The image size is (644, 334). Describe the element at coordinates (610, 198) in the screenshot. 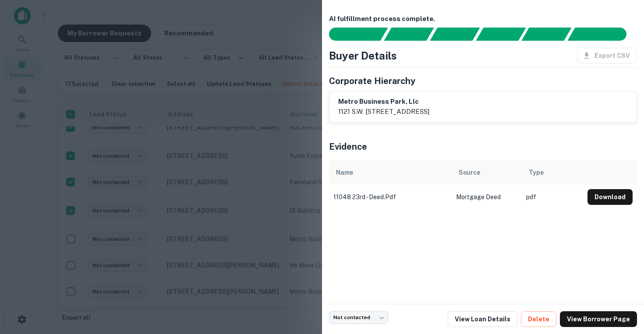

I see `button: Download` at that location.